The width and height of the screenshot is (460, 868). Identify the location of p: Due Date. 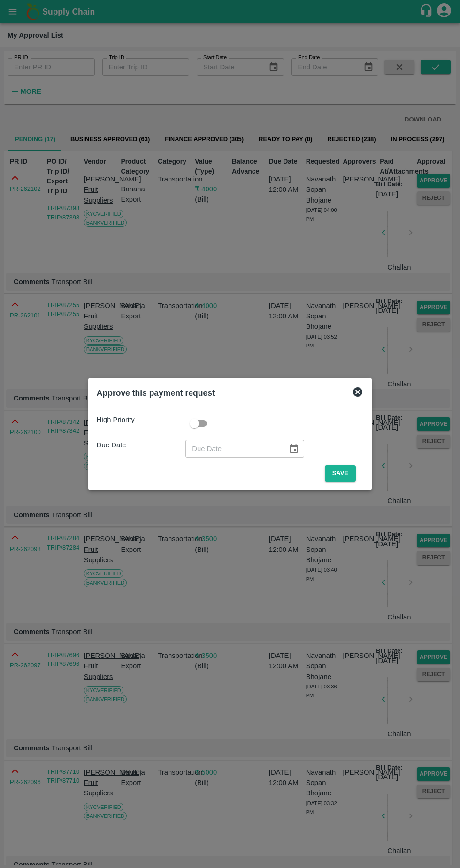
(141, 445).